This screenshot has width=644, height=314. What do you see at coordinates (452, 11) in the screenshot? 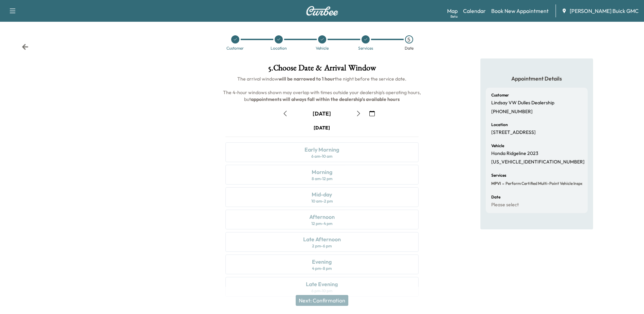
I see `a: MapBeta` at bounding box center [452, 11].